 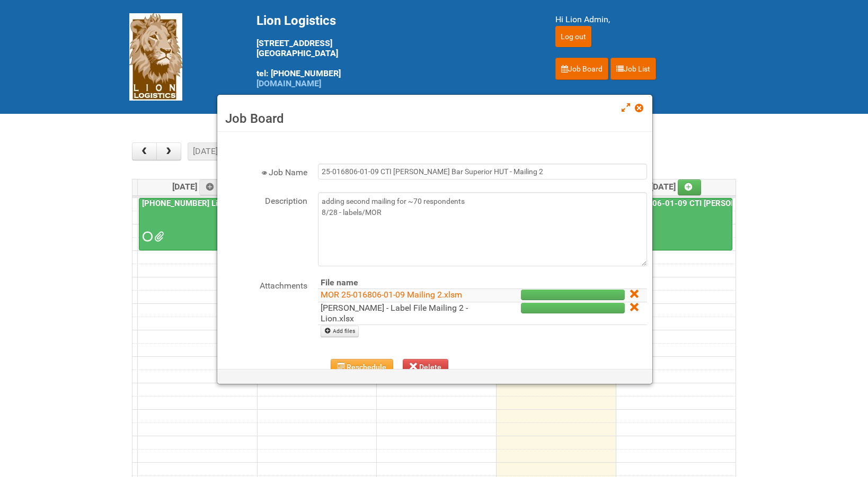 What do you see at coordinates (265, 171) in the screenshot?
I see `label: Job Name` at bounding box center [265, 171].